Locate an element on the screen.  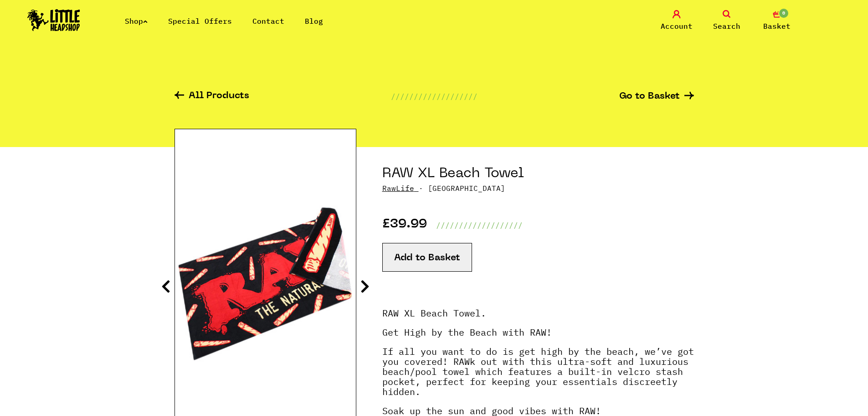
a: 0 Basket is located at coordinates (777, 21).